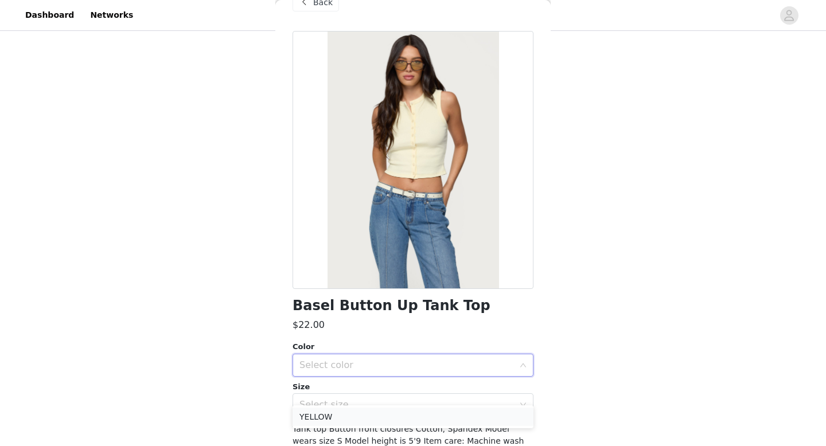  I want to click on a: Networks, so click(111, 15).